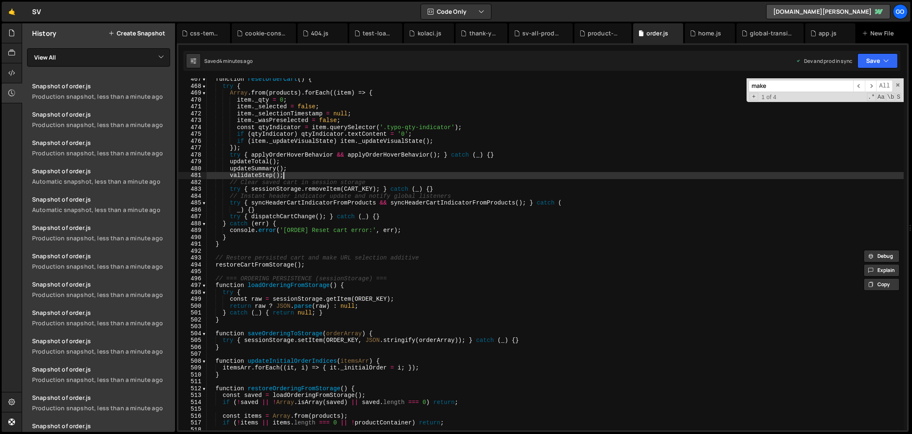  I want to click on div: 483, so click(192, 189).